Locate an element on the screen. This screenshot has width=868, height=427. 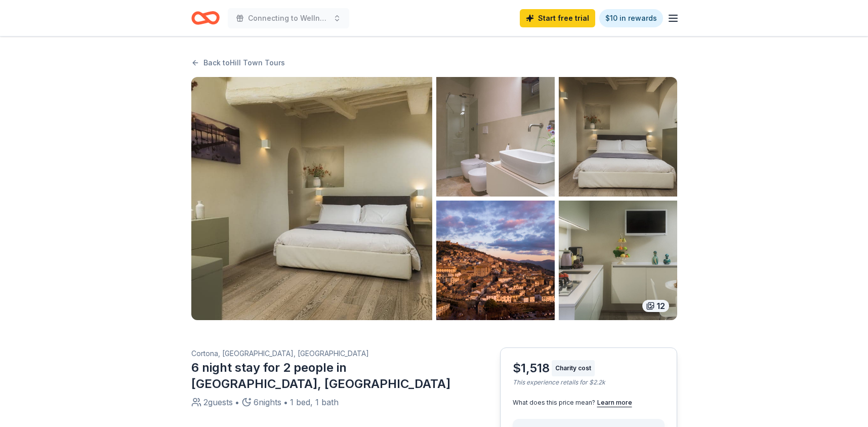
div: This experience retails for $2.2k is located at coordinates (589, 382).